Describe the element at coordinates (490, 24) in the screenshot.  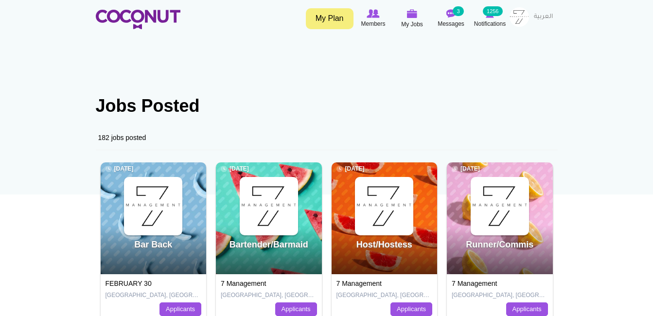
I see `span: Notifications` at that location.